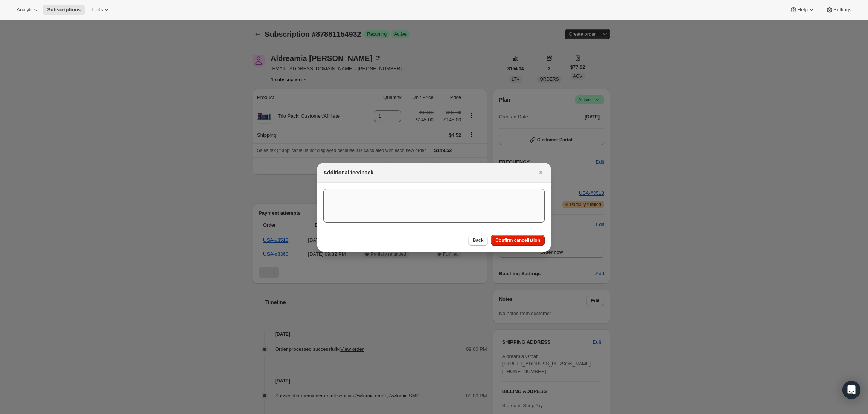 This screenshot has width=868, height=414. Describe the element at coordinates (97, 10) in the screenshot. I see `span: Tools` at that location.